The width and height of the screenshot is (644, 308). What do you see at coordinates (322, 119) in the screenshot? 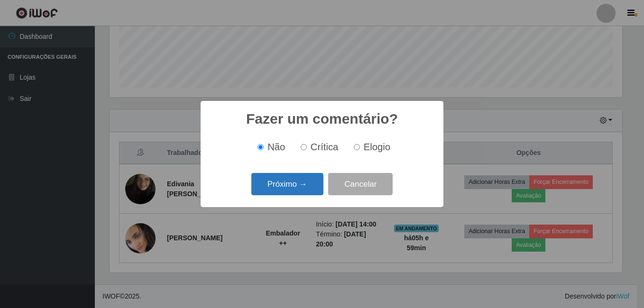
I see `h2: Fazer um comentário?` at bounding box center [322, 119].